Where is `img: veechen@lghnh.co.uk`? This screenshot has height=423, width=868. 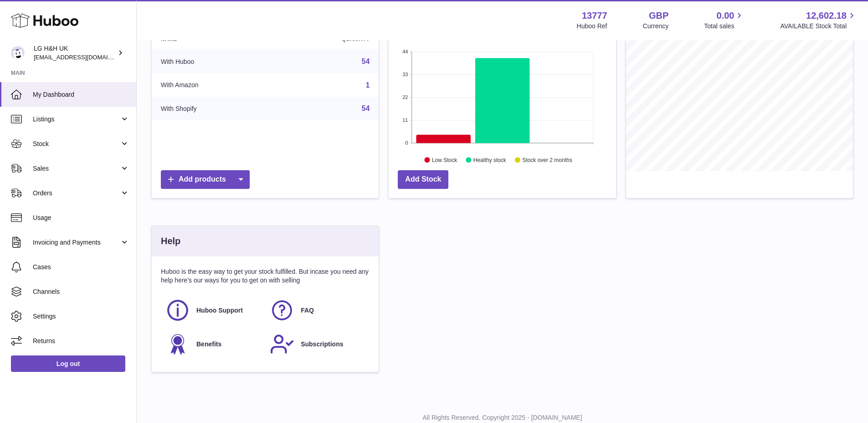 img: veechen@lghnh.co.uk is located at coordinates (18, 53).